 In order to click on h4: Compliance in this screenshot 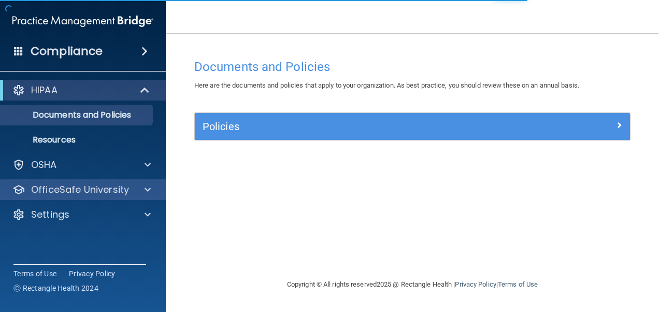, I will do `click(66, 51)`.